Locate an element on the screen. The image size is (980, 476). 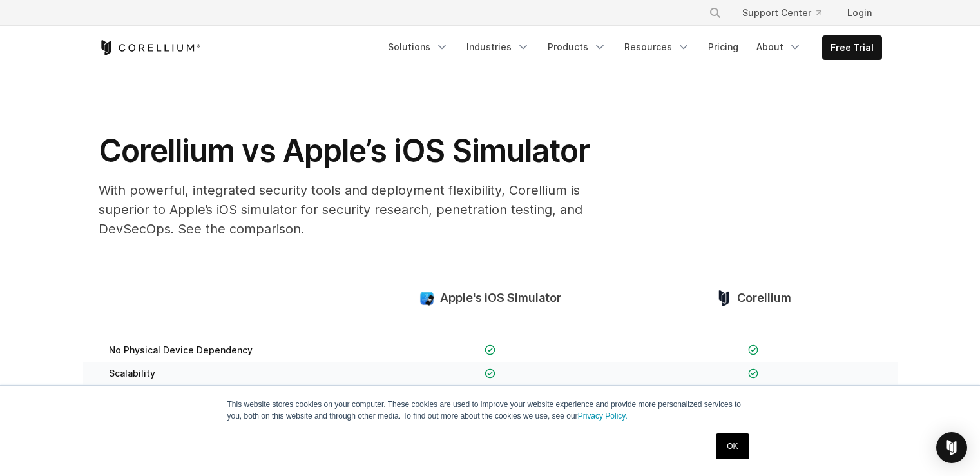
a: Products is located at coordinates (577, 47).